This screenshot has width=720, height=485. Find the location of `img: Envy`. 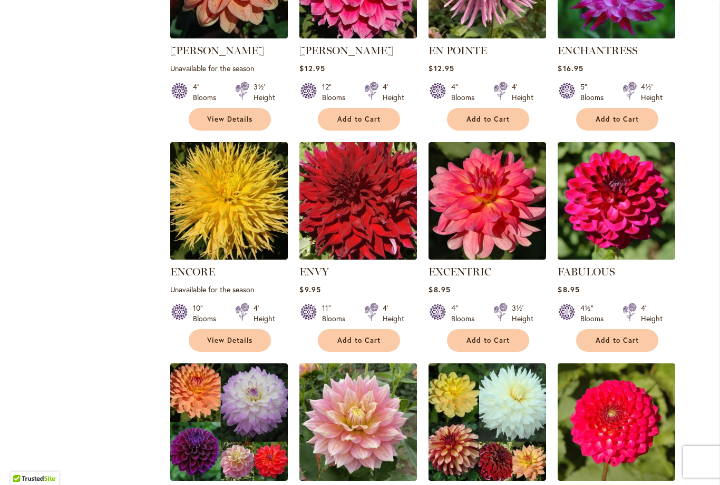

img: Envy is located at coordinates (358, 201).